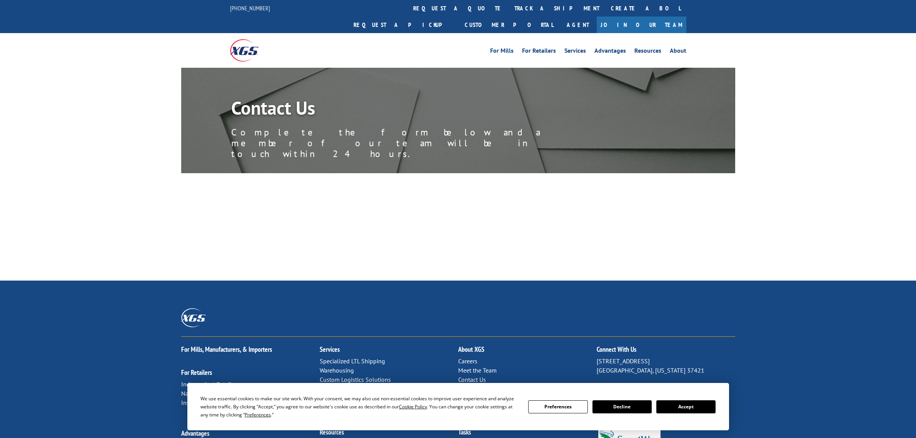 This screenshot has height=438, width=916. What do you see at coordinates (678, 52) in the screenshot?
I see `a: About` at bounding box center [678, 52].